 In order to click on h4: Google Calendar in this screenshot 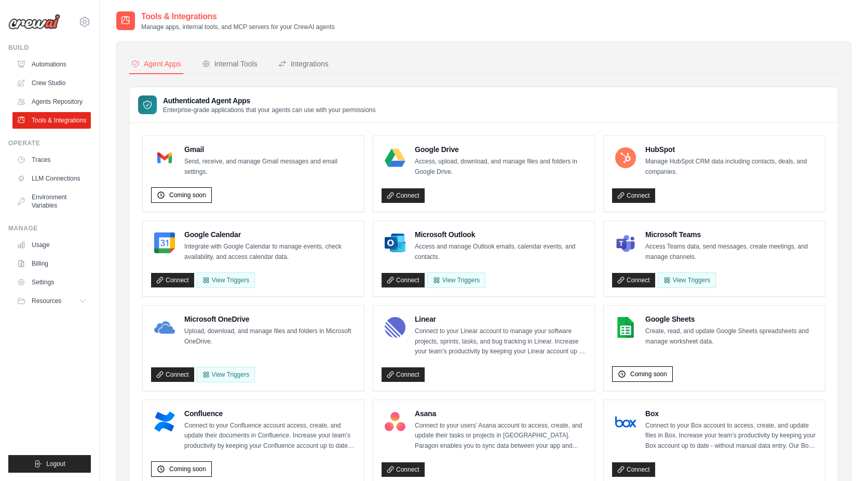, I will do `click(269, 234)`.